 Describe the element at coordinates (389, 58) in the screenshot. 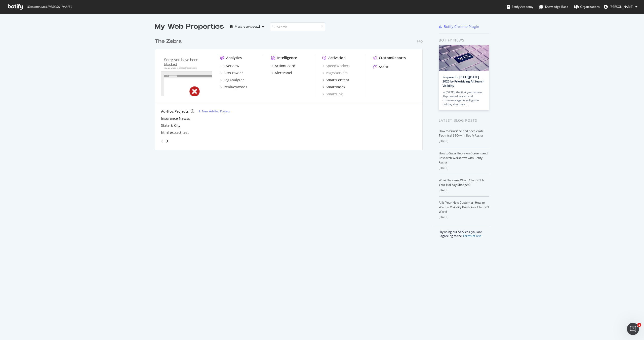

I see `a: CustomReports` at that location.